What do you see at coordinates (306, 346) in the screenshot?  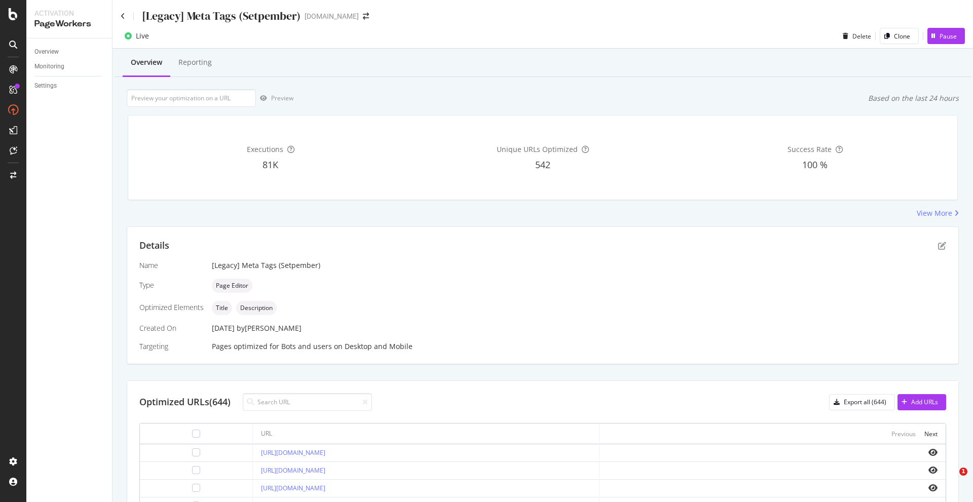 I see `div: Bots and users` at bounding box center [306, 346].